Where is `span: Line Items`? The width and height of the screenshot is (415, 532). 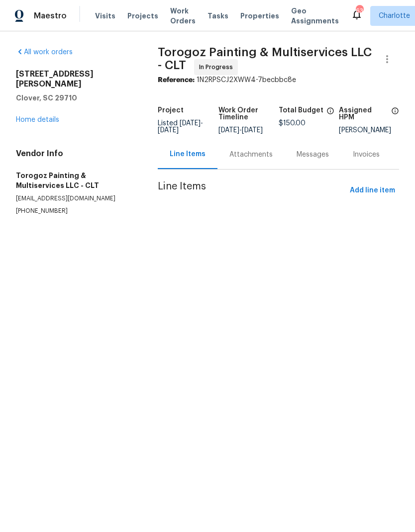
span: Line Items is located at coordinates (252, 190).